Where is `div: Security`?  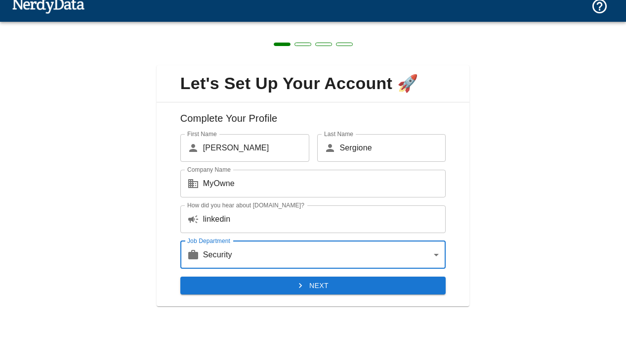
div: Security is located at coordinates (325, 255).